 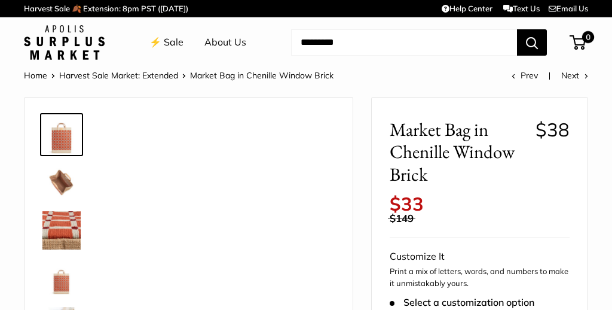 I want to click on a: Harvest Sale Market: Extended, so click(x=118, y=75).